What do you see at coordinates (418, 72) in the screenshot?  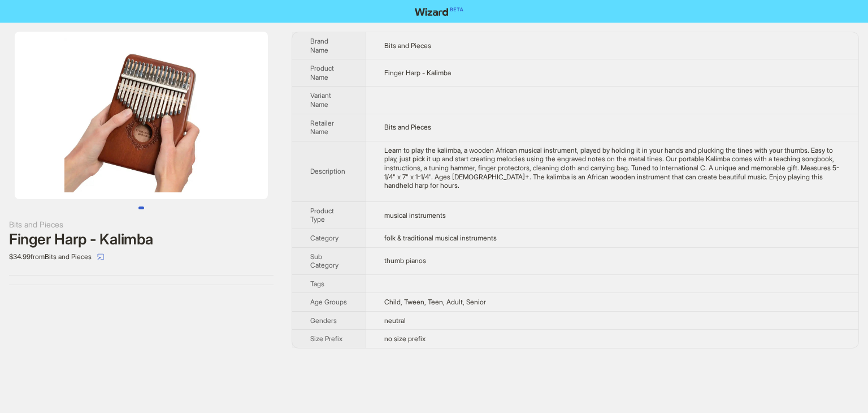 I see `span: Finger Harp - Kalimba` at bounding box center [418, 72].